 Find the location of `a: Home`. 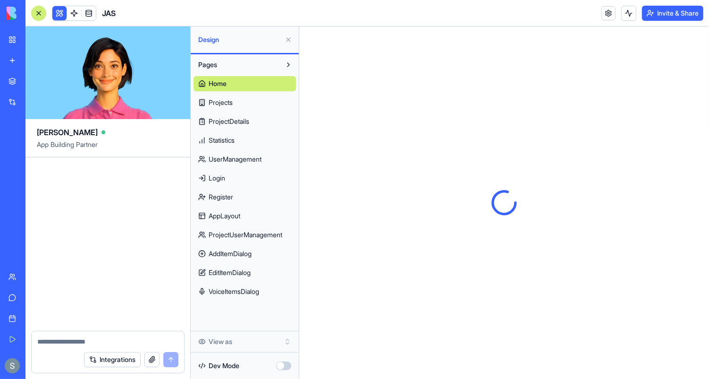

a: Home is located at coordinates (245, 84).